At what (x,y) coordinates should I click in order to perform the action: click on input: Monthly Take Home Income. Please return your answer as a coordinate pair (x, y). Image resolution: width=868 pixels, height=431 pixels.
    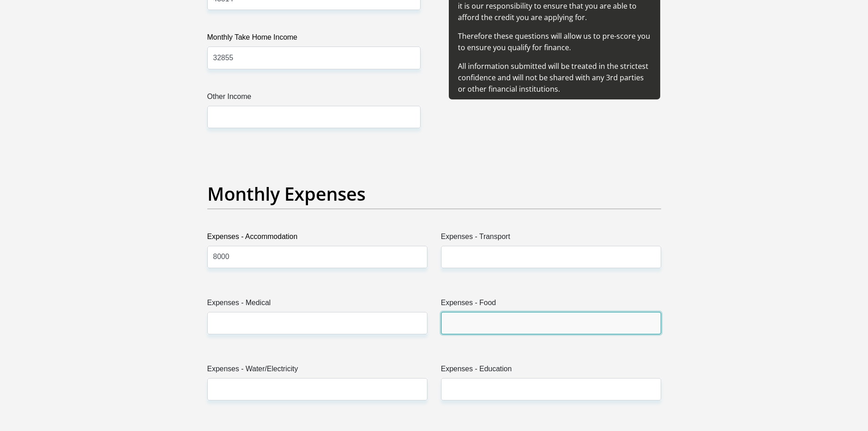
    Looking at the image, I should click on (314, 58).